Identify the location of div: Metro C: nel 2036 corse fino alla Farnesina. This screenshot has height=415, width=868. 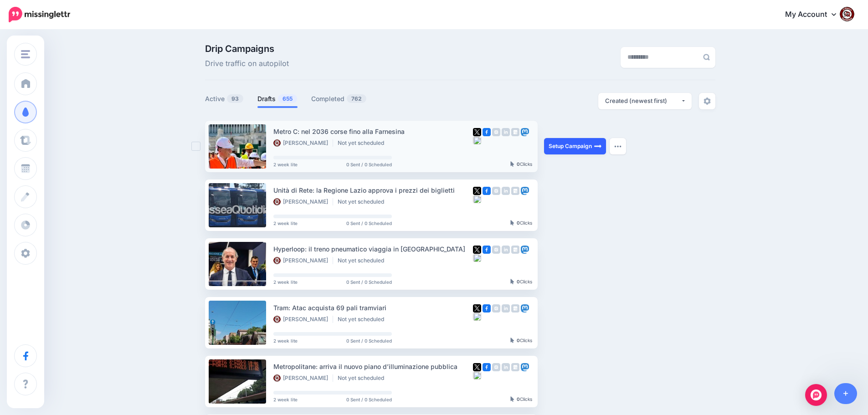
(373, 131).